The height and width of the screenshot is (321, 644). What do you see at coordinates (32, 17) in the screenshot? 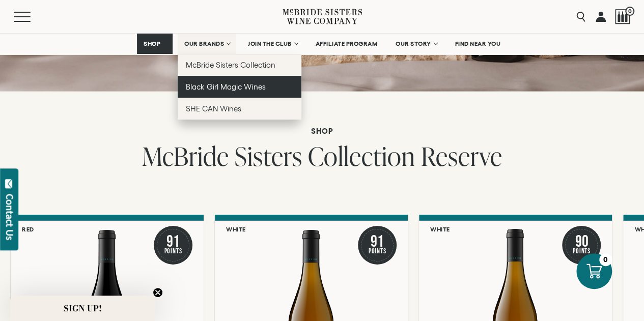
I see `button: Mobile Menu Trigger` at bounding box center [32, 17].